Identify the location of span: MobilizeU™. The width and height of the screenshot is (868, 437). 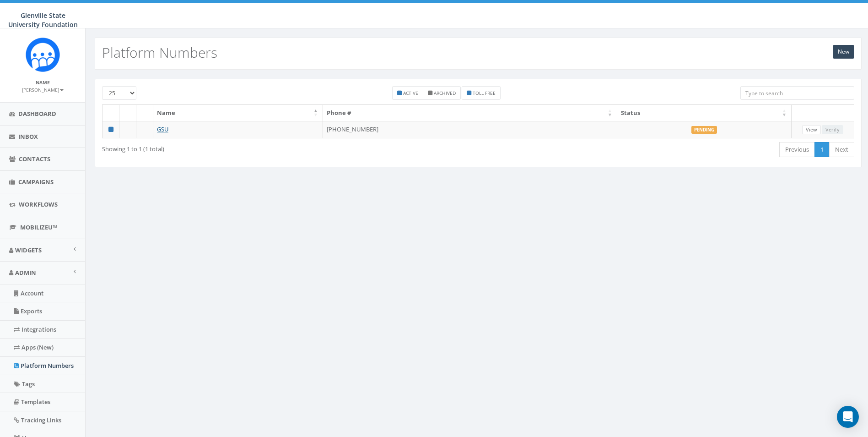
(38, 227).